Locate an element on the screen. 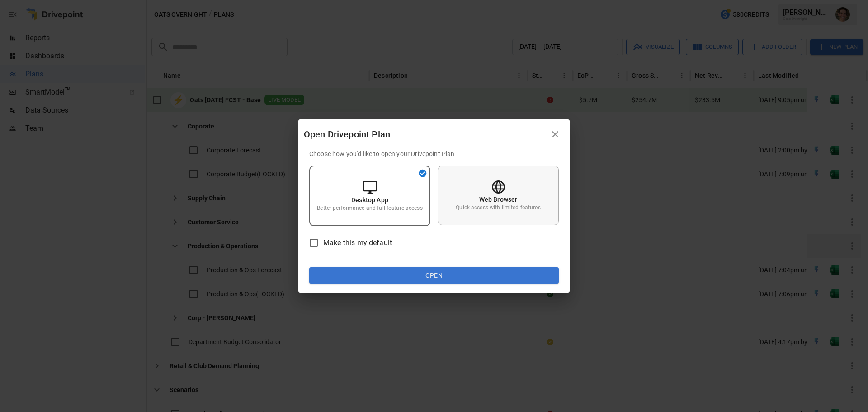  p: Better performance and full feature access is located at coordinates (370, 208).